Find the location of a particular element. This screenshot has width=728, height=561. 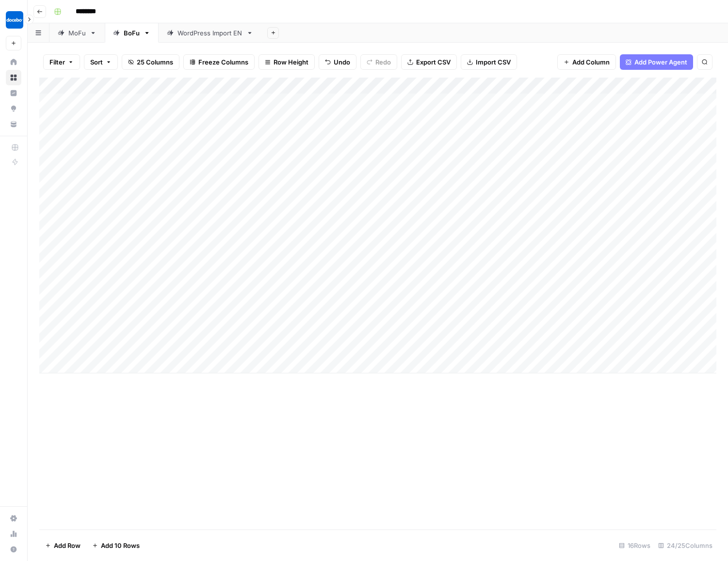

button: Sort is located at coordinates (101, 62).